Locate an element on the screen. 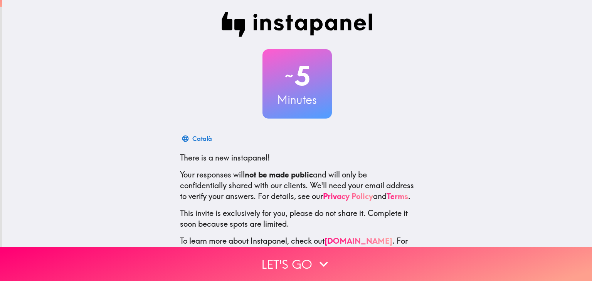 Image resolution: width=592 pixels, height=281 pixels. div: Català is located at coordinates (202, 139).